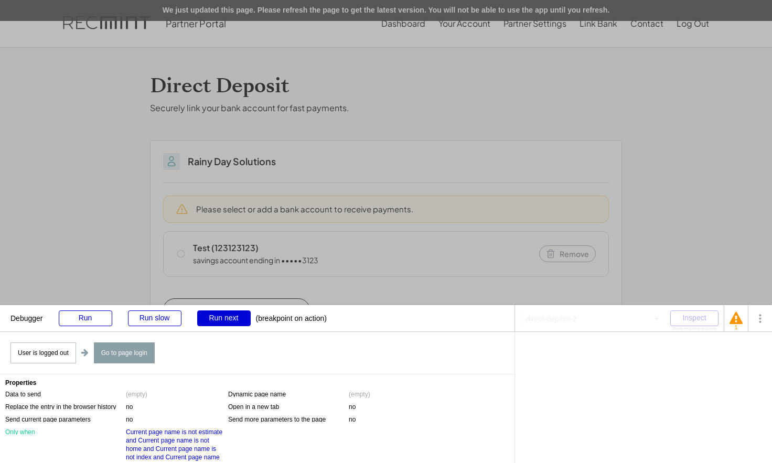  Describe the element at coordinates (124, 353) in the screenshot. I see `div: Go to page login` at that location.